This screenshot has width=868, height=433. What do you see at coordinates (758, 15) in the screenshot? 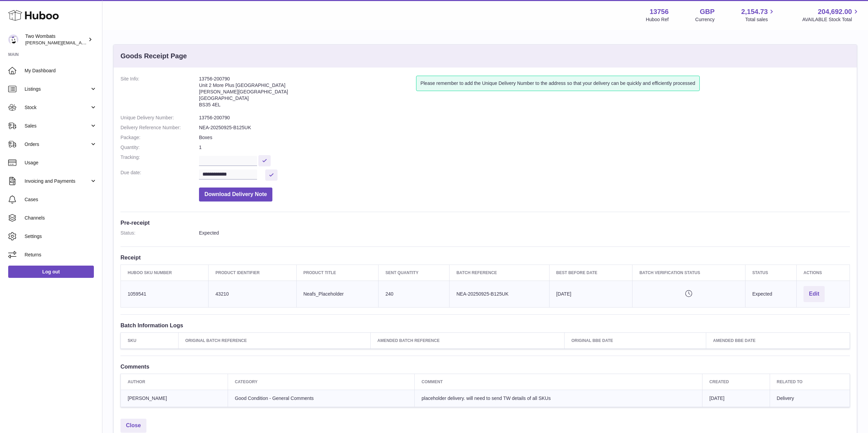
I see `a: 2,154.73 Total sales` at bounding box center [758, 15].